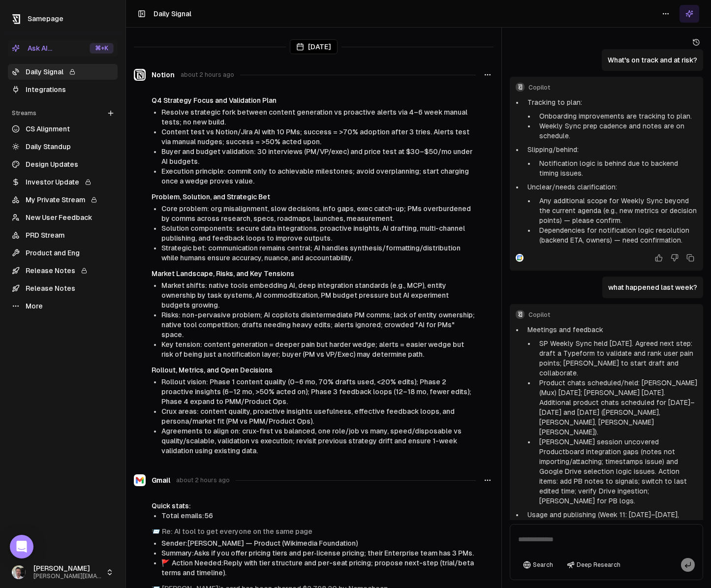  What do you see at coordinates (616, 211) in the screenshot?
I see `li: Any additional scope for Weekly Sync beyond the current agenda (e.g., new metrics or decision poi...` at bounding box center [616, 211].